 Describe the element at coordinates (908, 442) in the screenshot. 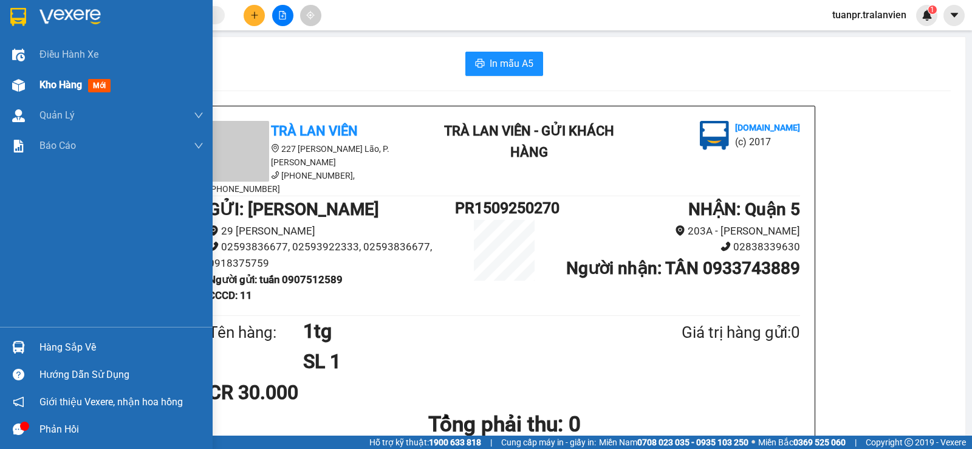

I see `span: copyright` at that location.